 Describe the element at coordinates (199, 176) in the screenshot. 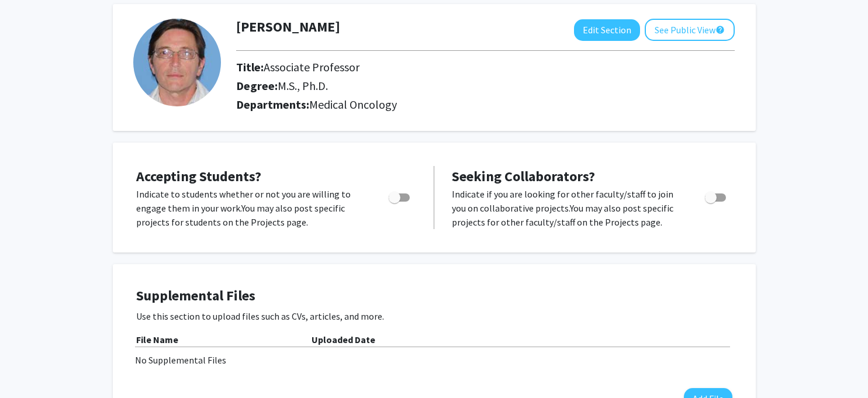

I see `span: Accepting Students?` at that location.